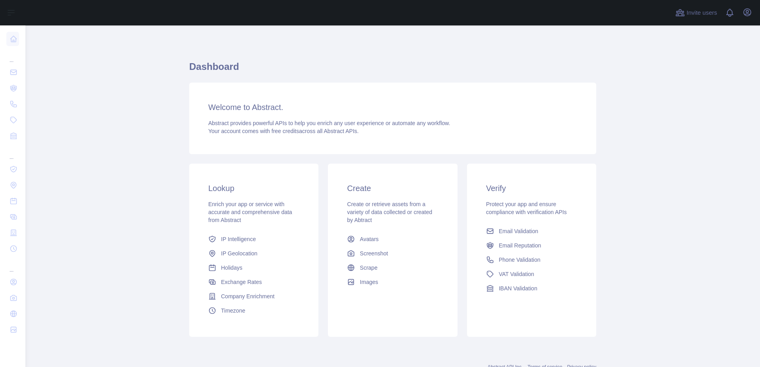 The height and width of the screenshot is (367, 760). Describe the element at coordinates (254, 188) in the screenshot. I see `h3: Lookup` at that location.